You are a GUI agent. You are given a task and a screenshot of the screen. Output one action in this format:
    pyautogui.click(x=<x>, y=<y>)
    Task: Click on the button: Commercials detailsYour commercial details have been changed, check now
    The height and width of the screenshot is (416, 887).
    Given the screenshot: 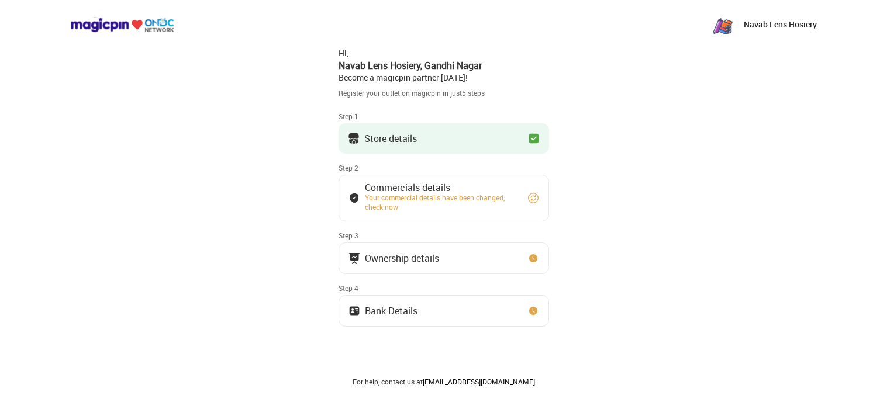 What is the action you would take?
    pyautogui.click(x=444, y=198)
    